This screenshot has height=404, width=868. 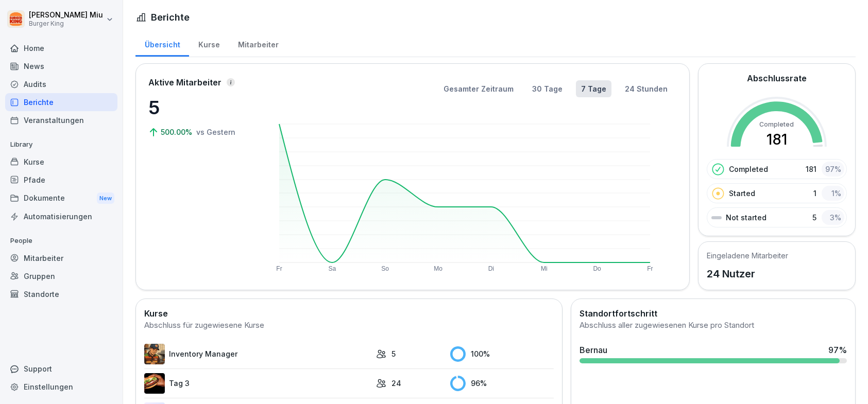 What do you see at coordinates (61, 48) in the screenshot?
I see `div: Home` at bounding box center [61, 48].